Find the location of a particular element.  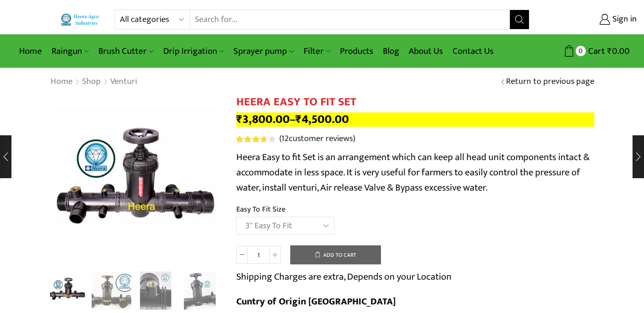

a: Brush Cutter is located at coordinates (125, 51).